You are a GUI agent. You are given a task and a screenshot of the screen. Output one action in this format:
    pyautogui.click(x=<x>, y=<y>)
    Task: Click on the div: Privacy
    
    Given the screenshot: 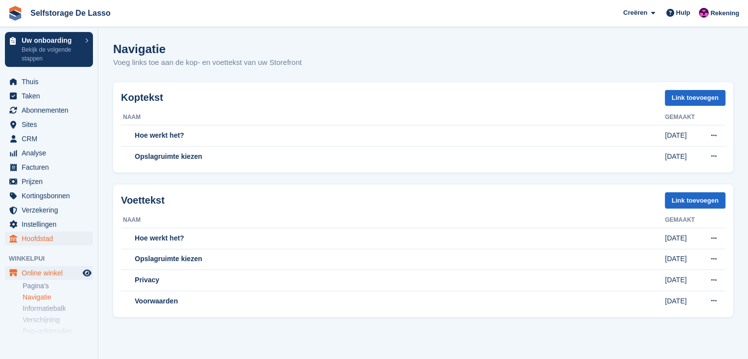 What is the action you would take?
    pyautogui.click(x=394, y=280)
    